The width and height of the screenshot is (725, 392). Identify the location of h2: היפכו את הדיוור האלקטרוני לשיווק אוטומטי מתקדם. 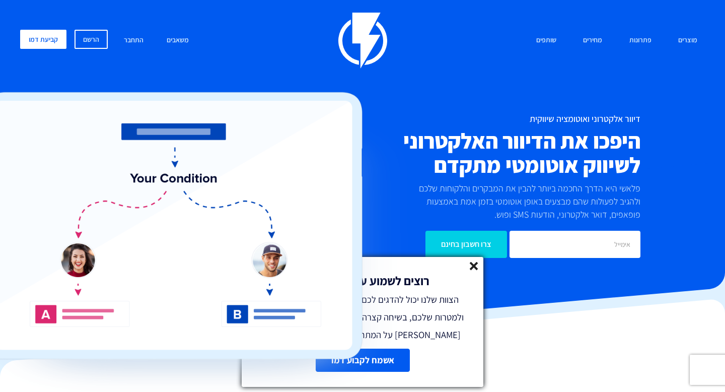
(477, 153).